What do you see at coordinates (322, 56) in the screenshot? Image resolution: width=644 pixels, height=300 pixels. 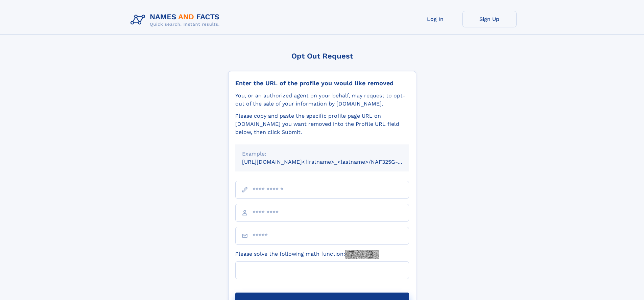 I see `div: Opt Out Request` at bounding box center [322, 56].